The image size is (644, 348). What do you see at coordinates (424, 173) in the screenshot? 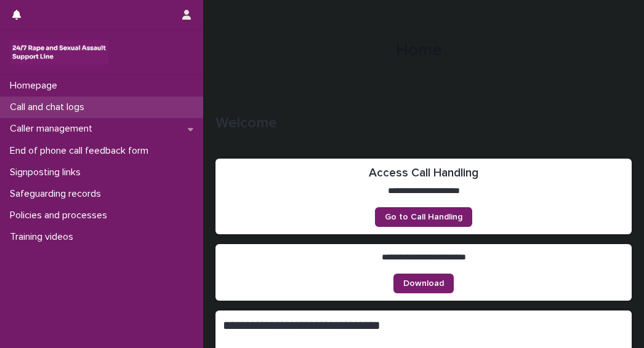
I see `h2: Access Call Handling` at bounding box center [424, 173].